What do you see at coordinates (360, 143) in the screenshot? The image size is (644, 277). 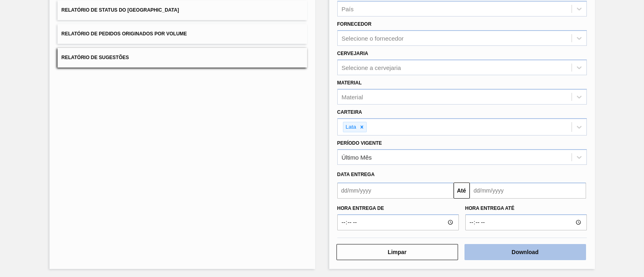 I see `label: Período Vigente` at bounding box center [360, 143].